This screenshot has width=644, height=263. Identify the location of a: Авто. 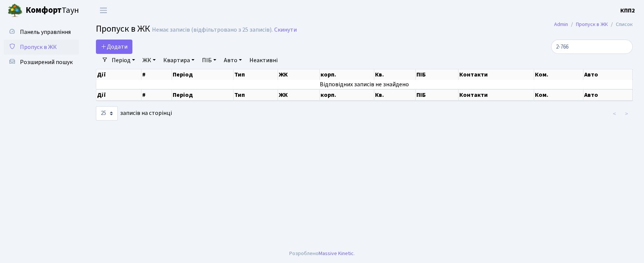
(233, 60).